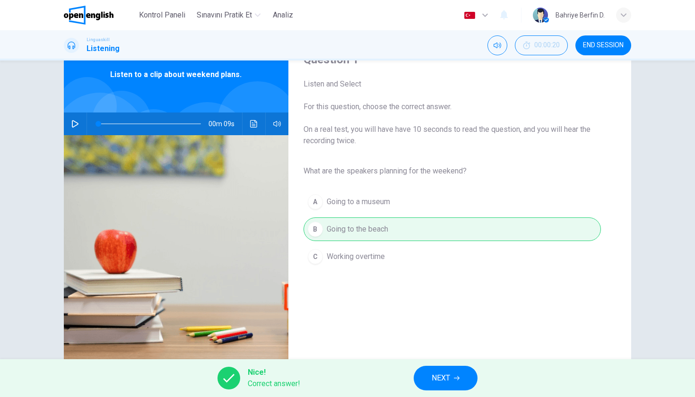 Image resolution: width=695 pixels, height=397 pixels. What do you see at coordinates (547, 45) in the screenshot?
I see `span: 00:00:20` at bounding box center [547, 45].